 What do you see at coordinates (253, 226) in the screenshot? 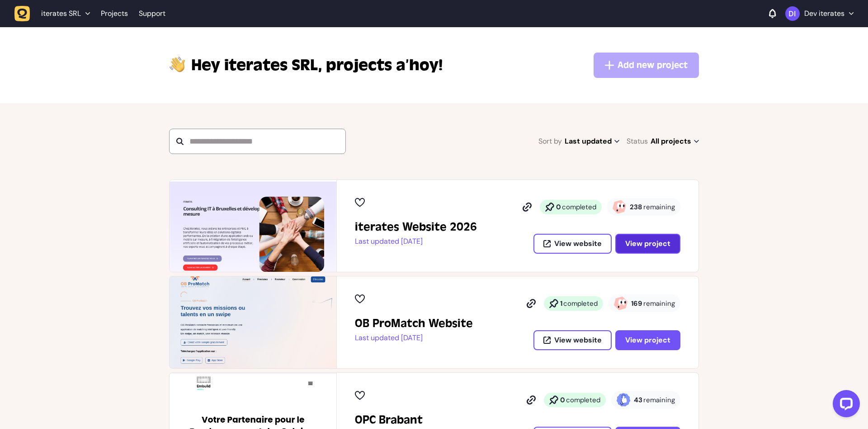
I see `img: iterates Website 2026` at bounding box center [253, 226].